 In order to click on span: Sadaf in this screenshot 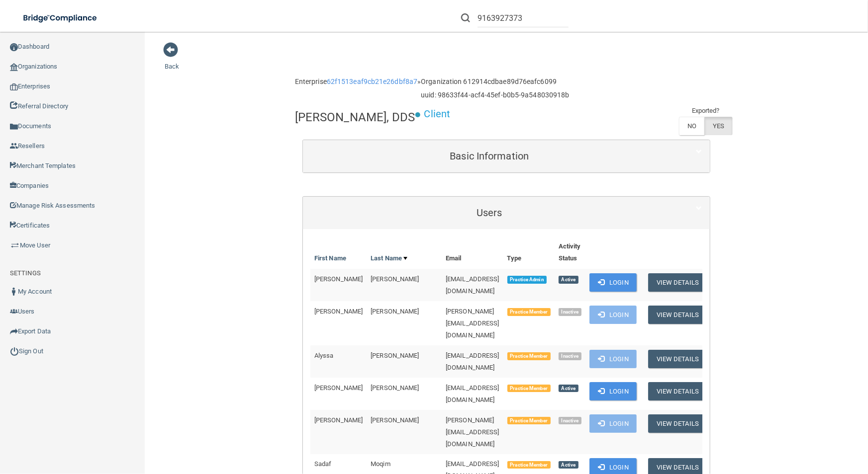, I will do `click(323, 464)`.